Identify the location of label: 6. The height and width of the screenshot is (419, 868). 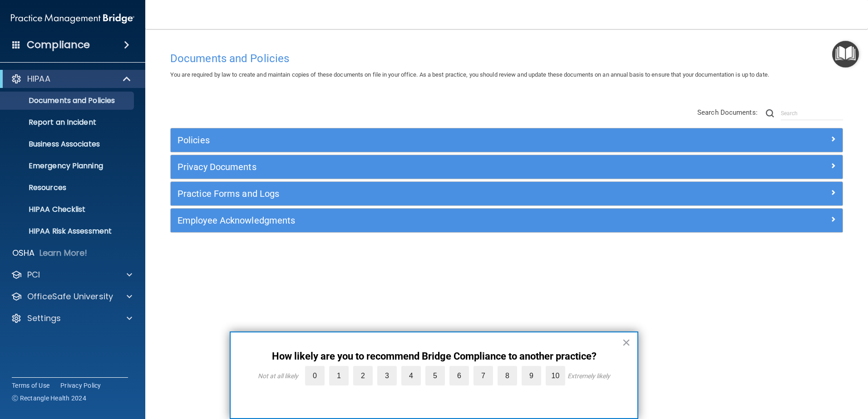
(459, 376).